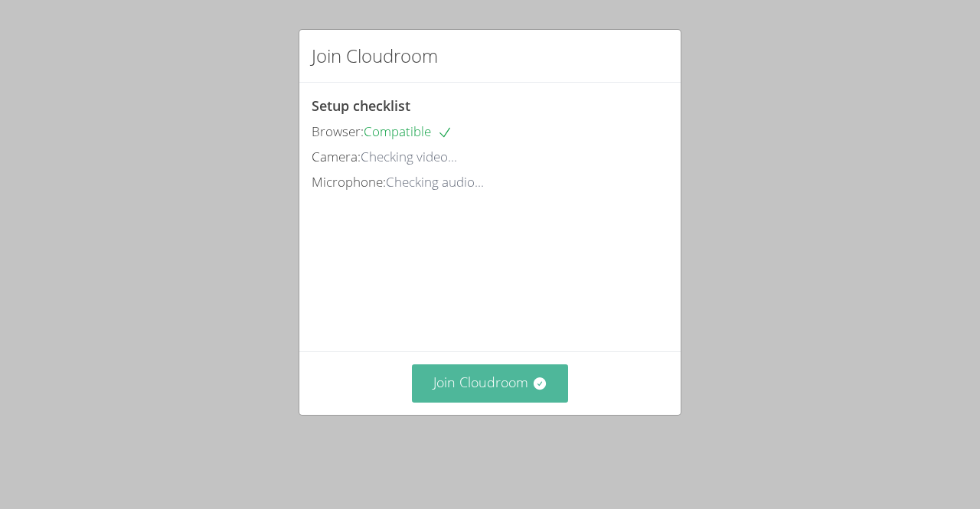 The image size is (980, 509). What do you see at coordinates (360, 106) in the screenshot?
I see `span: Setup checklist` at bounding box center [360, 106].